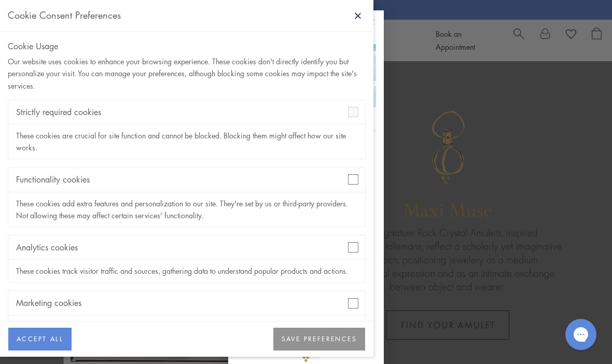  I want to click on div: Analytics cookies, so click(187, 247).